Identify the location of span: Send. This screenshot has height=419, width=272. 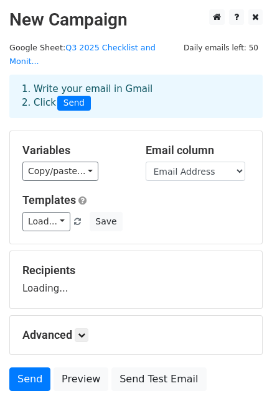
(74, 103).